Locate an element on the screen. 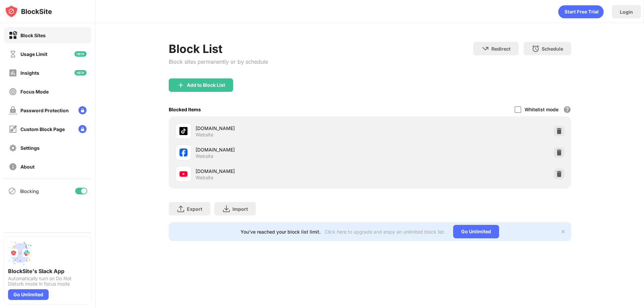 This screenshot has width=644, height=308. div: Block sites permanently or by schedule is located at coordinates (218, 62).